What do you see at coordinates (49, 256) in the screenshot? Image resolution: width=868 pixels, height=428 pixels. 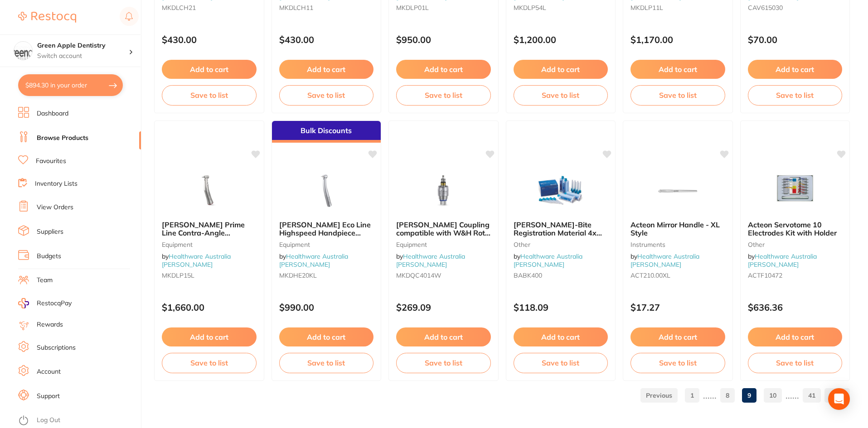 I see `a: Budgets` at bounding box center [49, 256].